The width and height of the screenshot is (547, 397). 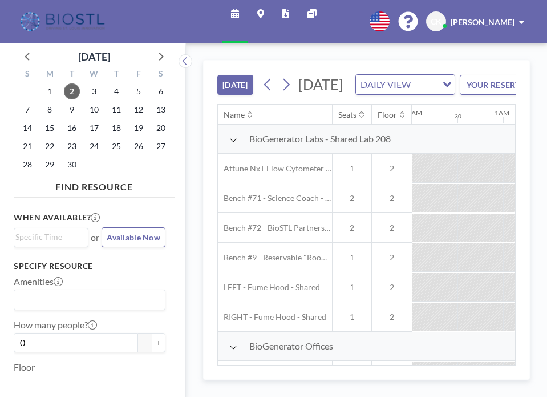 I want to click on span: Wednesday, September 24, 2025, so click(x=94, y=146).